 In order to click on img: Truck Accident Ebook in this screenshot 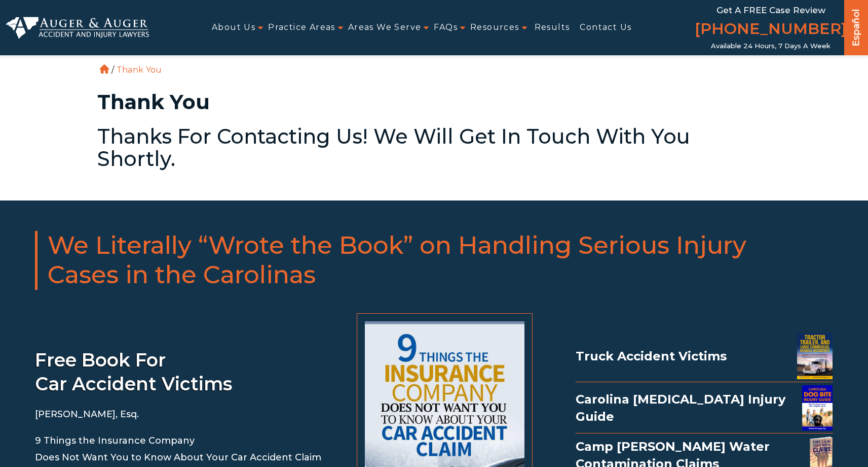, I will do `click(815, 355)`.